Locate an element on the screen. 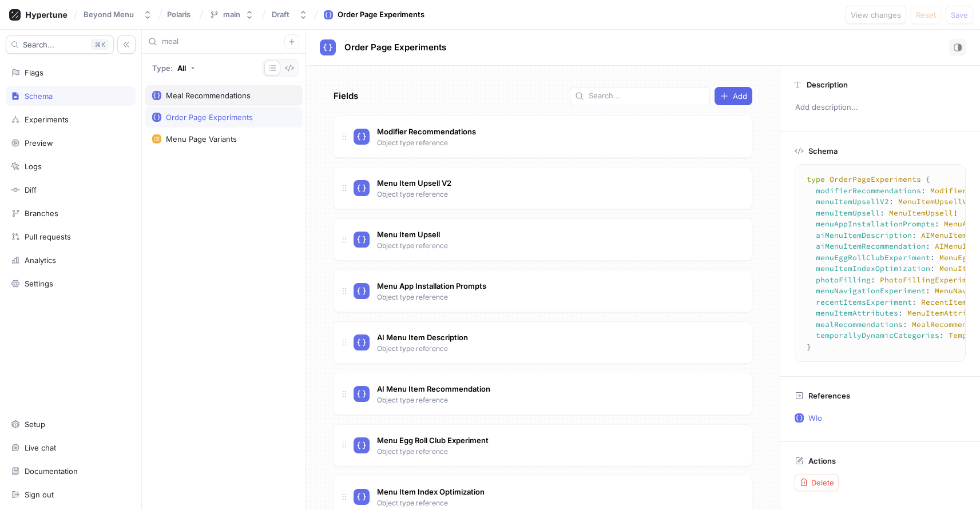 This screenshot has width=980, height=510. span: AI Menu Item Recommendation is located at coordinates (433, 389).